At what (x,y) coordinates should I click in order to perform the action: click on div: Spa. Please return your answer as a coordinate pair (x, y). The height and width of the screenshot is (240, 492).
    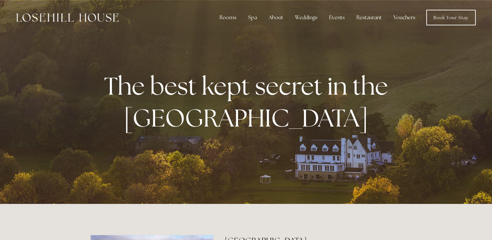
    Looking at the image, I should click on (252, 18).